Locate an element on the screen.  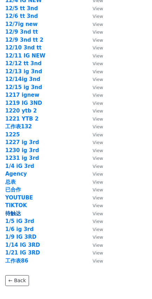
strong: 1/4 iG 3rd is located at coordinates (20, 166).